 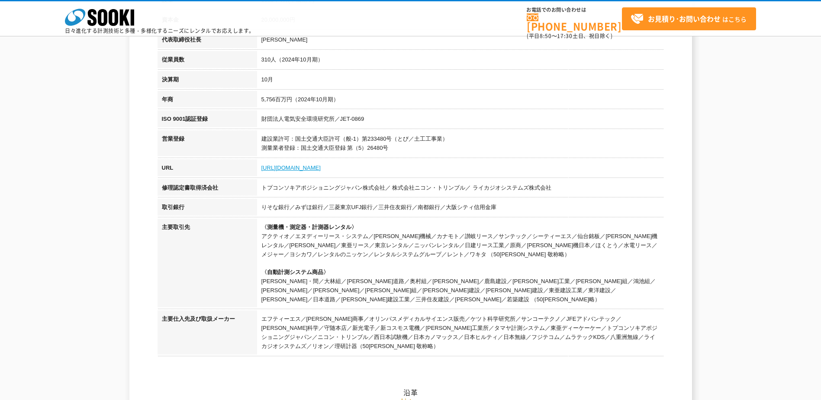 I want to click on th: 取引銀行, so click(x=207, y=209).